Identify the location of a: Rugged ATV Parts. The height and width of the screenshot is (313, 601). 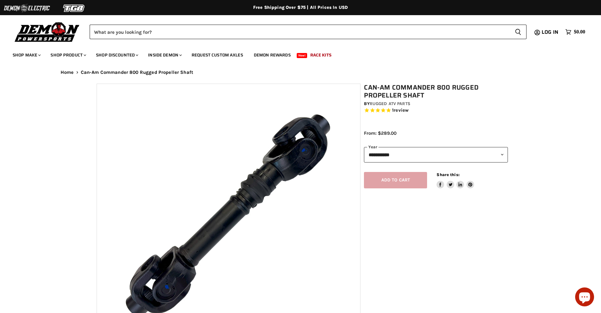
(390, 103).